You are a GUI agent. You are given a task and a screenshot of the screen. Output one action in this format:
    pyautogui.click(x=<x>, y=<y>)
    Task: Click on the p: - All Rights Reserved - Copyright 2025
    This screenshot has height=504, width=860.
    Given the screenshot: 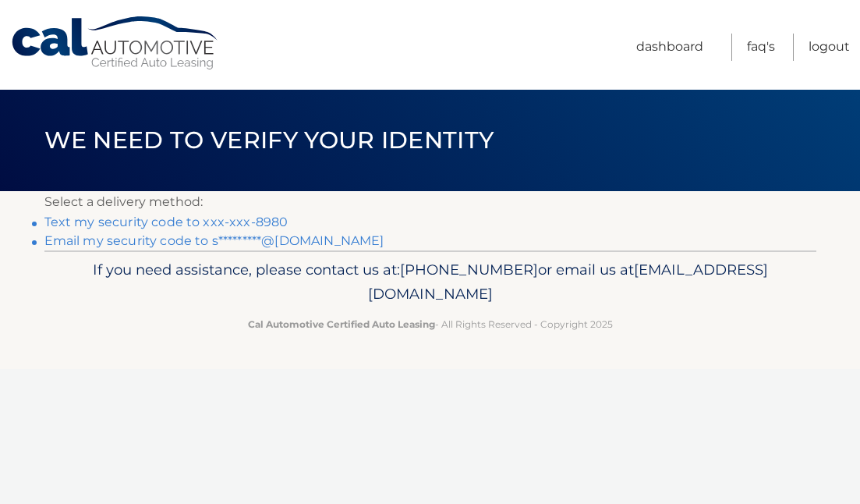 What is the action you would take?
    pyautogui.click(x=430, y=323)
    